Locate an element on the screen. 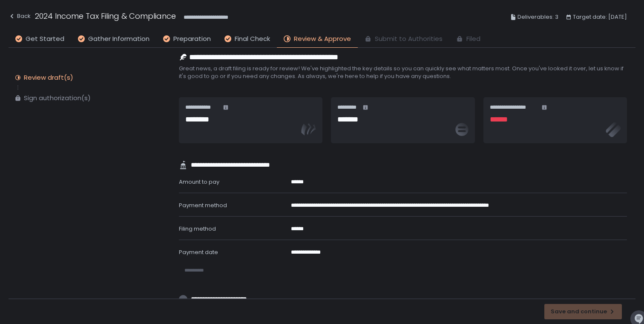 The image size is (644, 324). div: Review draft(s) is located at coordinates (49, 78).